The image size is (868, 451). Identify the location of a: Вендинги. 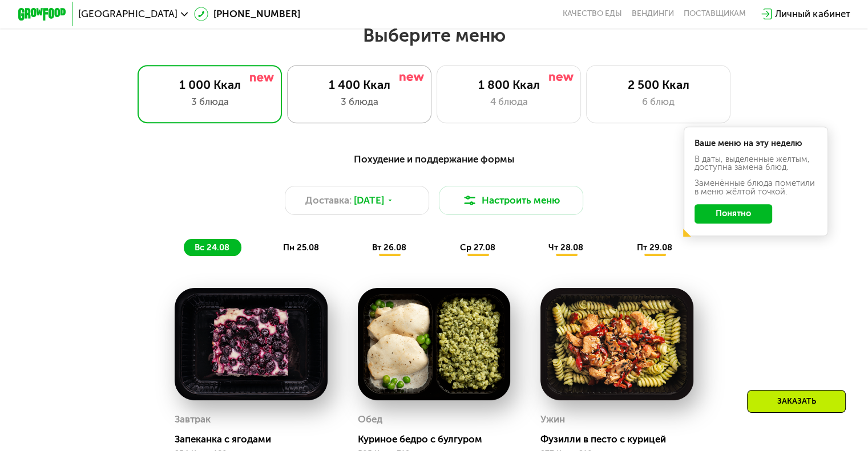
(653, 14).